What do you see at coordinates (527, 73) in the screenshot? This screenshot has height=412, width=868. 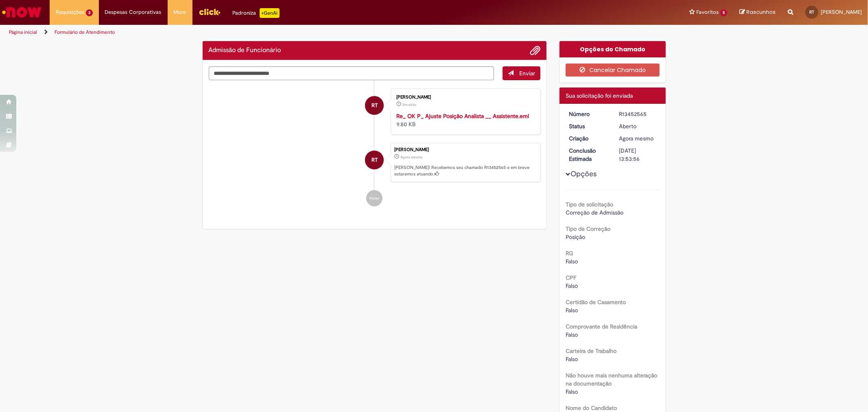 I see `span: Enviar` at bounding box center [527, 73].